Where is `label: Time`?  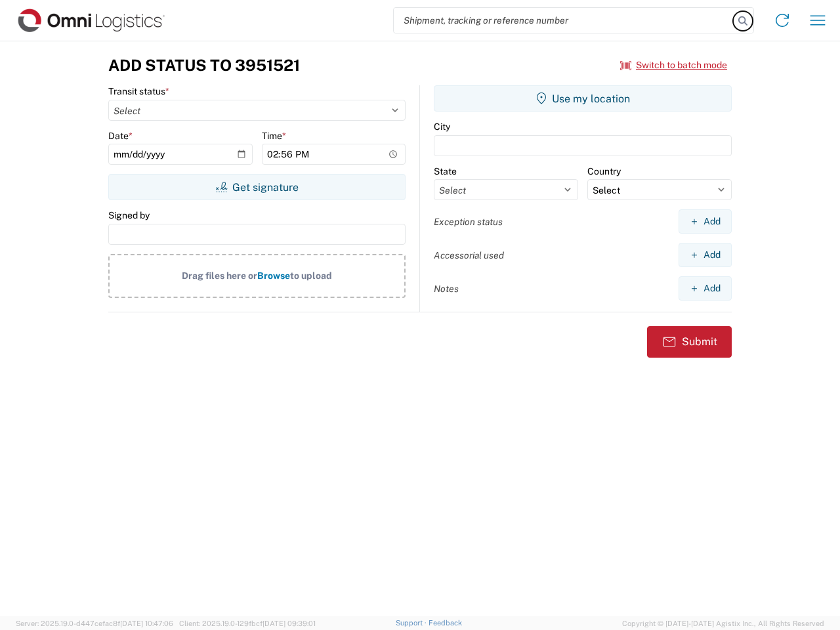
label: Time is located at coordinates (273, 136).